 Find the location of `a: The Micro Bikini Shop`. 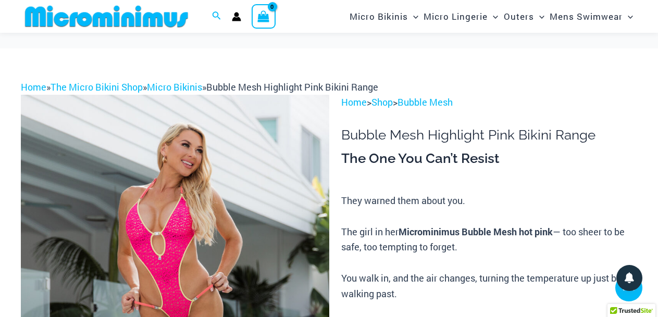

a: The Micro Bikini Shop is located at coordinates (96, 87).